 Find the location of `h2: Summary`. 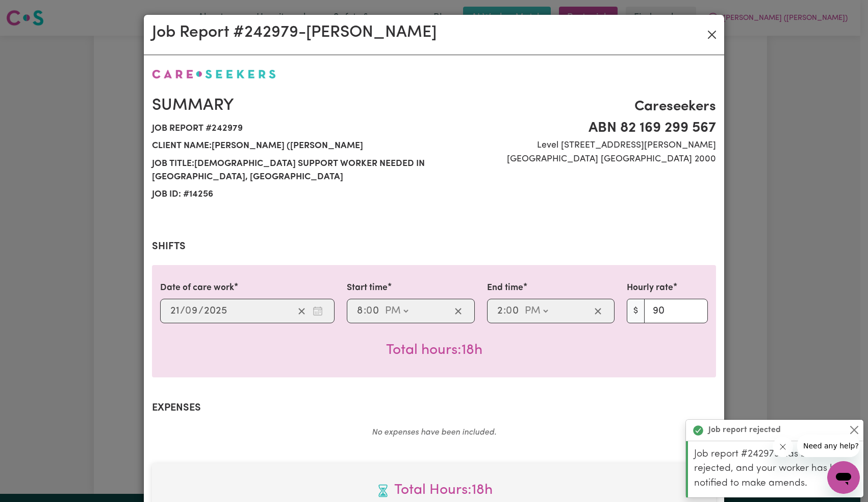

h2: Summary is located at coordinates (290, 106).